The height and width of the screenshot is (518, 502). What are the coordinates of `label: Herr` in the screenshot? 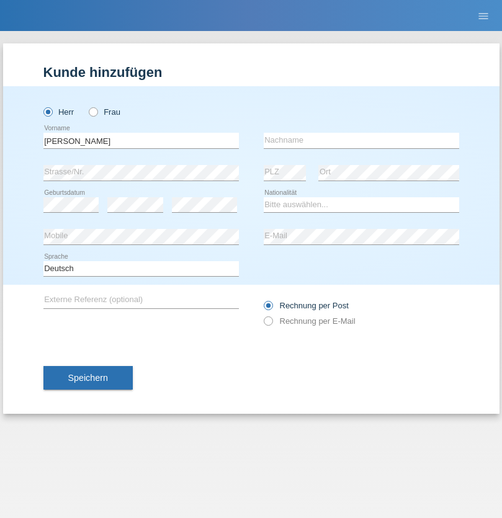 It's located at (59, 112).